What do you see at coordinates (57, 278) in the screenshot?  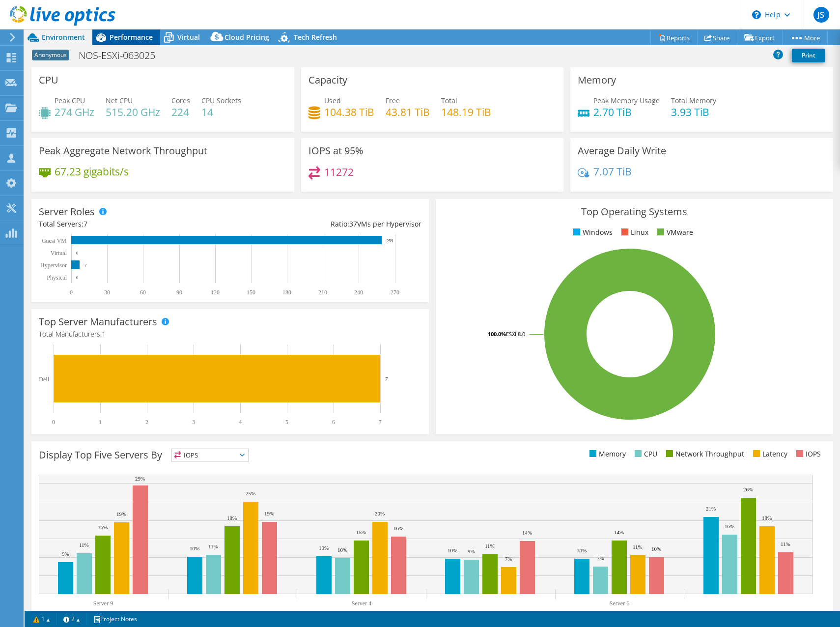 I see `text: Physical` at bounding box center [57, 278].